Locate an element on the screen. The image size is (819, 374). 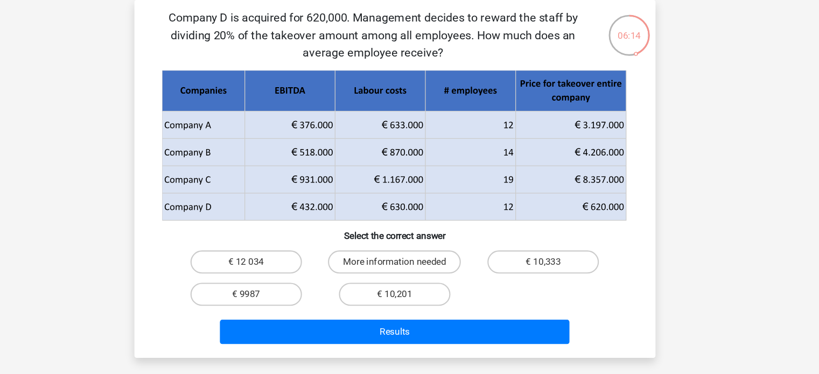
label: More information needed is located at coordinates (409, 270).